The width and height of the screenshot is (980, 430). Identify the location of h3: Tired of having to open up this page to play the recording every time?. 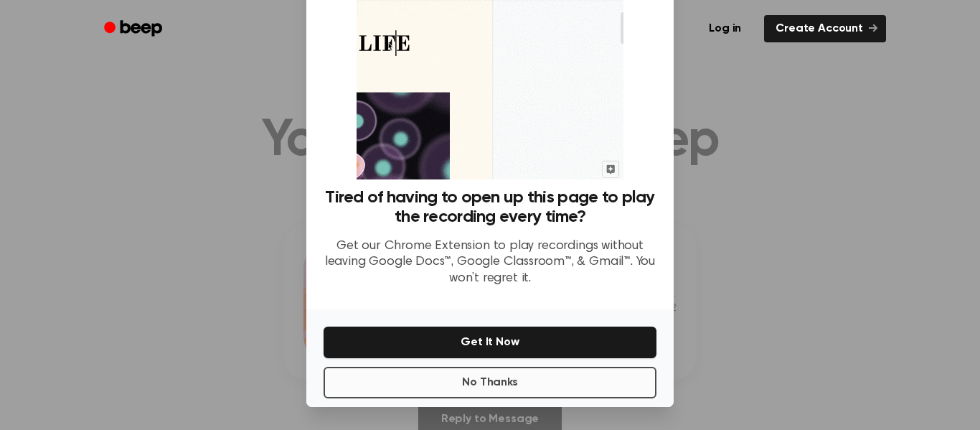
(490, 208).